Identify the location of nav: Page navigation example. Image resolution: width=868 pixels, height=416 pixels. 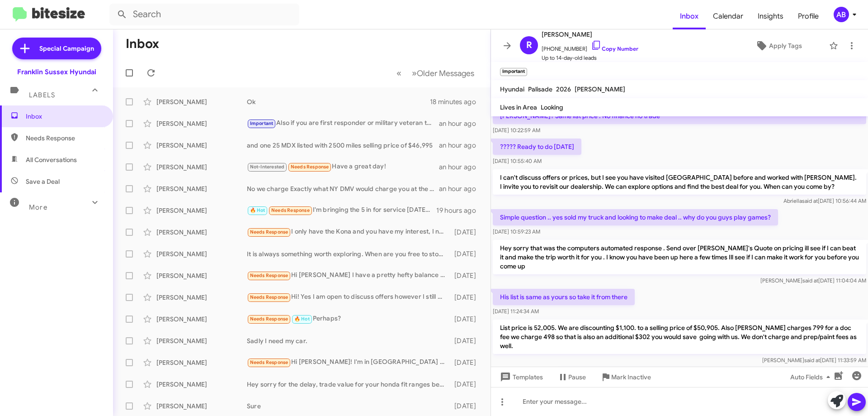
(435, 73).